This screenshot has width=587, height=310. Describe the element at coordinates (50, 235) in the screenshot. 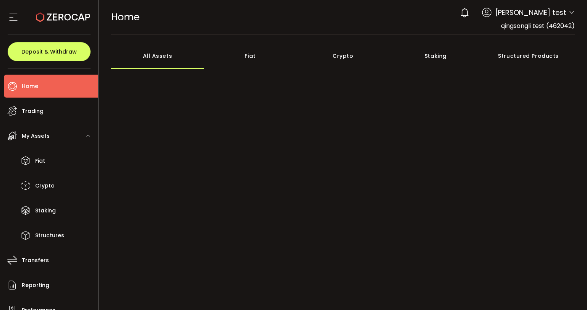

I see `span: Structures` at that location.